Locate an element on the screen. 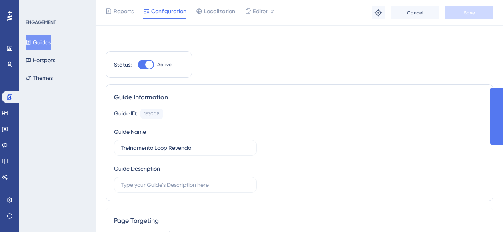 Image resolution: width=503 pixels, height=232 pixels. div: Guide ID: is located at coordinates (126, 114).